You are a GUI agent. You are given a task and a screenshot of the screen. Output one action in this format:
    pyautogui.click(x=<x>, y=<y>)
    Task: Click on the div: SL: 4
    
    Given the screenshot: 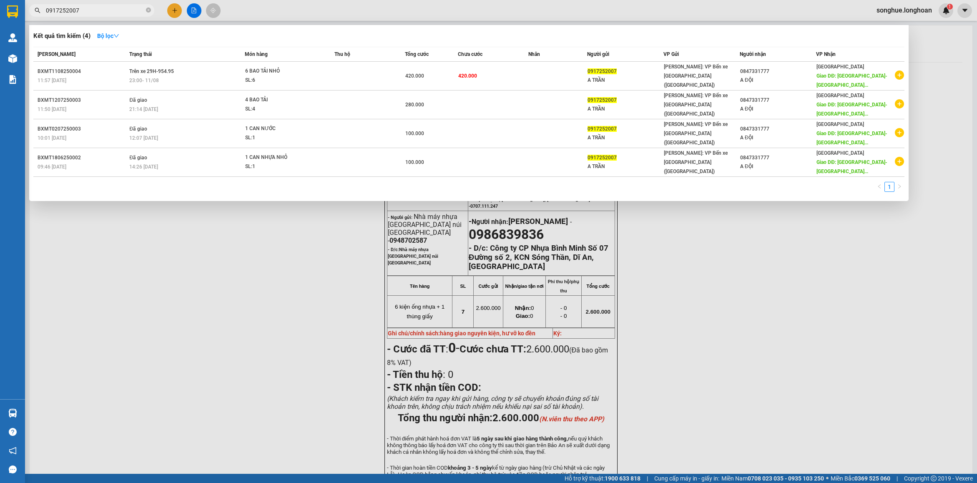 What is the action you would take?
    pyautogui.click(x=277, y=109)
    